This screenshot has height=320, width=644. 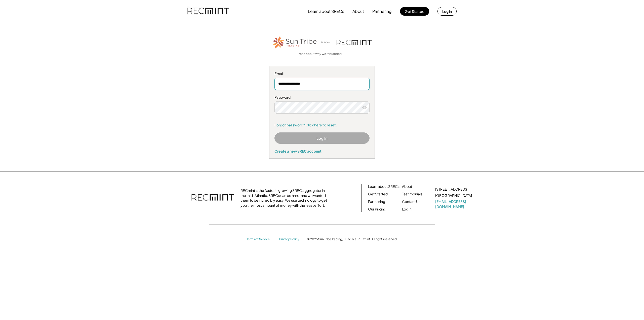 I want to click on button: Log in, so click(x=447, y=11).